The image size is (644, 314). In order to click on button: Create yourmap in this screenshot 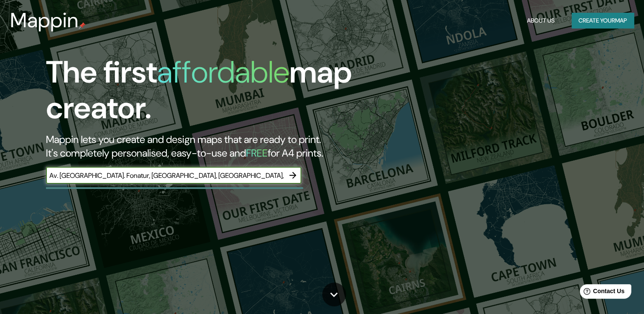, I will do `click(602, 21)`.